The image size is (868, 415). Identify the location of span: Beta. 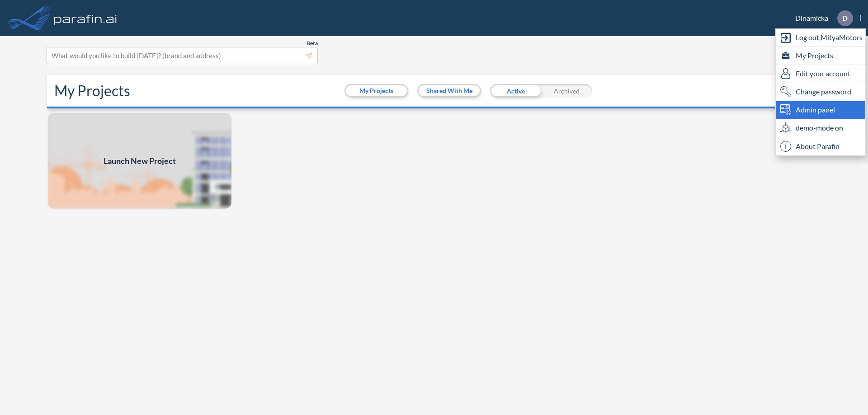
(312, 44).